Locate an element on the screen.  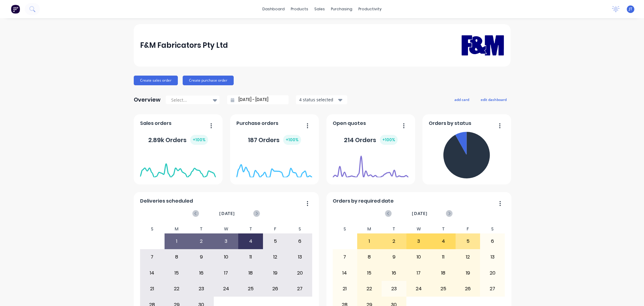
div: F&M Fabricators Pty Ltd is located at coordinates (184, 45).